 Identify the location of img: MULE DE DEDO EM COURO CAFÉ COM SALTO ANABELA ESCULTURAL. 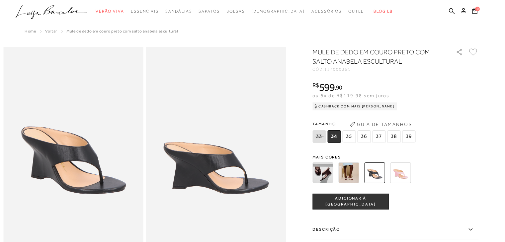
(323, 173).